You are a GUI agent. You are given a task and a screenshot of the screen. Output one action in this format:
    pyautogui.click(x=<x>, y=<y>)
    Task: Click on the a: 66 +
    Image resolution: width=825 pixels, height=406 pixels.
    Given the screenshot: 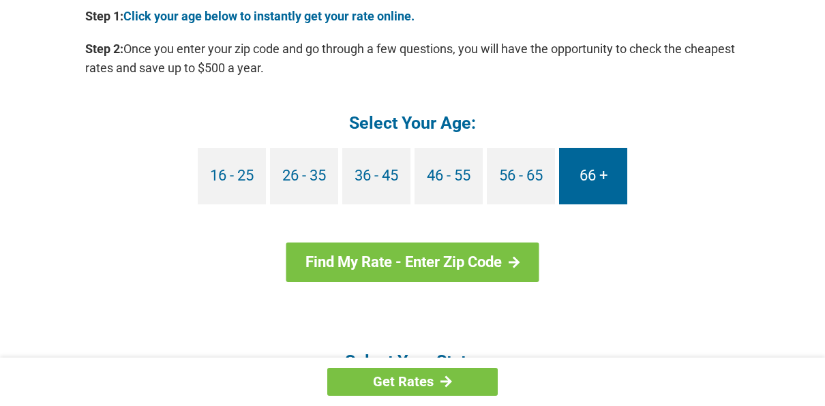 What is the action you would take?
    pyautogui.click(x=593, y=176)
    